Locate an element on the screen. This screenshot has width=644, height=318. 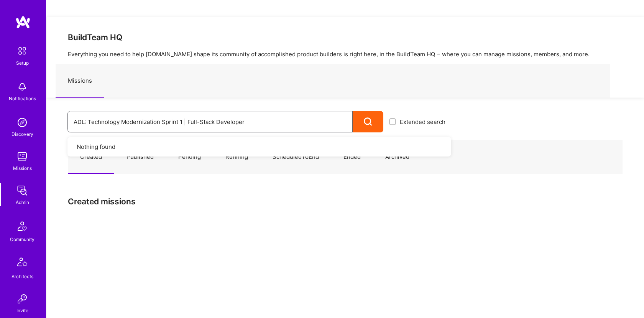
div: Admin is located at coordinates (23, 202).